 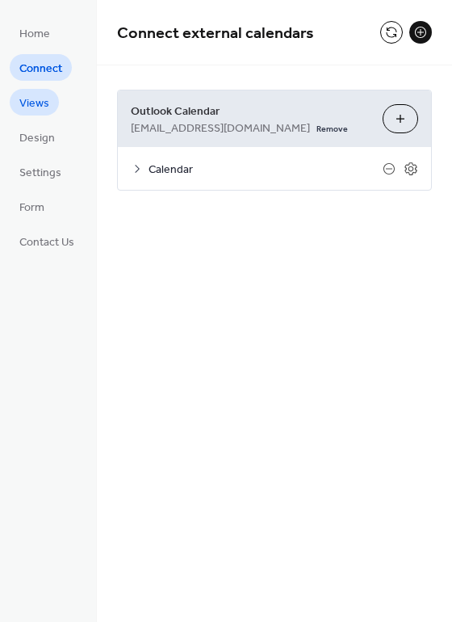 What do you see at coordinates (216, 33) in the screenshot?
I see `span: Connect external calendars` at bounding box center [216, 33].